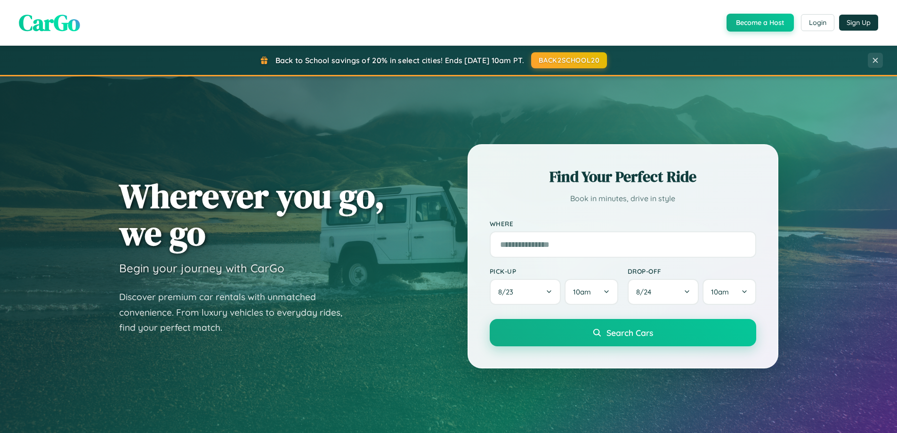 The width and height of the screenshot is (897, 433). Describe the element at coordinates (623, 332) in the screenshot. I see `button: Search Cars` at that location.